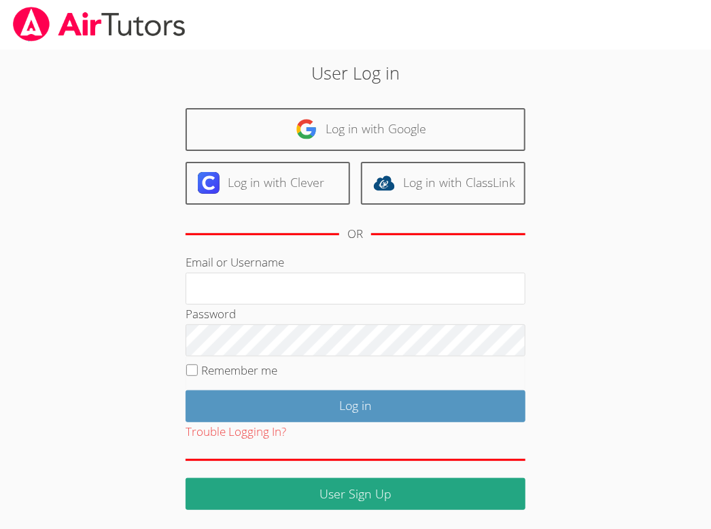 Image resolution: width=711 pixels, height=529 pixels. What do you see at coordinates (355, 129) in the screenshot?
I see `a: Log in with Google` at bounding box center [355, 129].